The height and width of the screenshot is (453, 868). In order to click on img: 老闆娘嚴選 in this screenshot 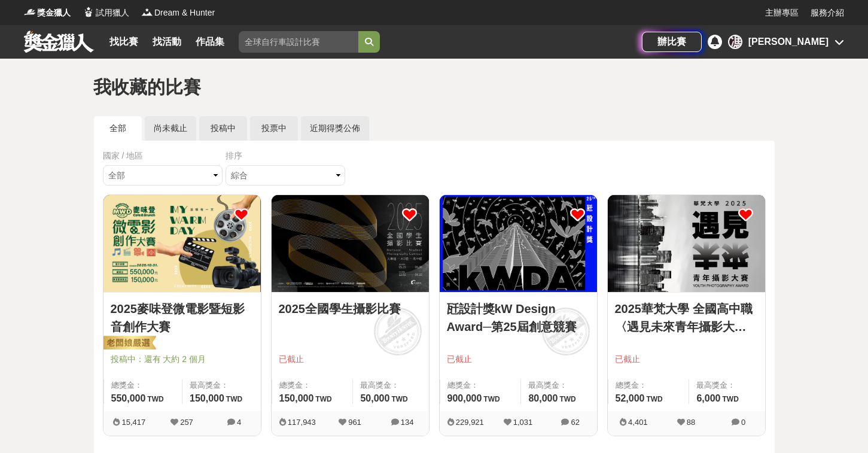, I will do `click(128, 344)`.